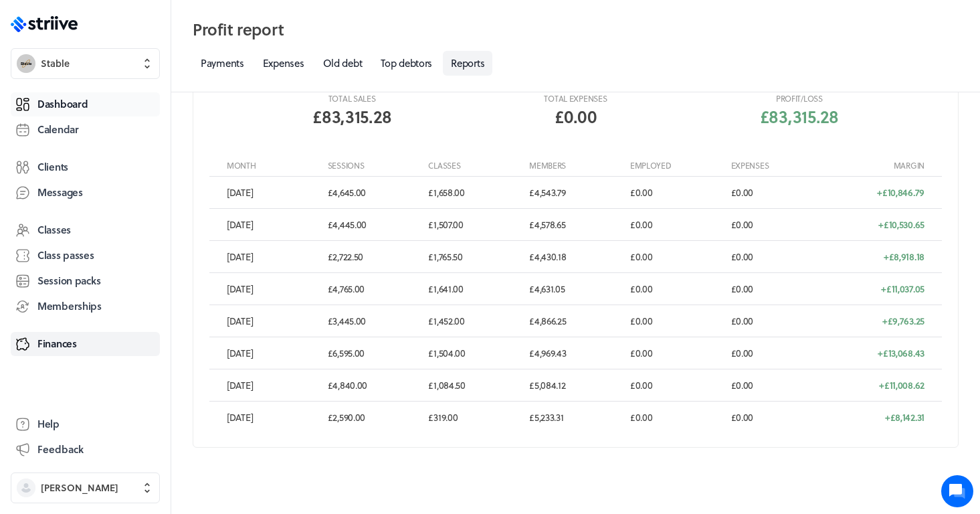  What do you see at coordinates (474, 257) in the screenshot?
I see `div: £ 1,765.50` at bounding box center [474, 257].